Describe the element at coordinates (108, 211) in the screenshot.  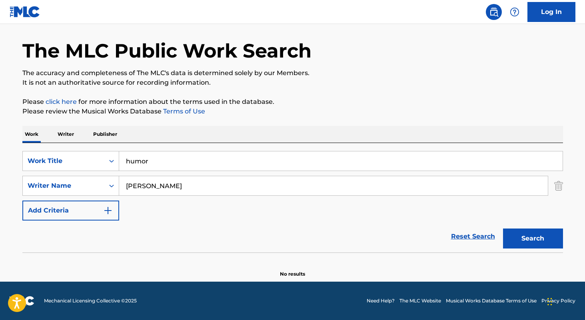
I see `img: 9d2ae6d4665cec9f34b9.svg` at that location.